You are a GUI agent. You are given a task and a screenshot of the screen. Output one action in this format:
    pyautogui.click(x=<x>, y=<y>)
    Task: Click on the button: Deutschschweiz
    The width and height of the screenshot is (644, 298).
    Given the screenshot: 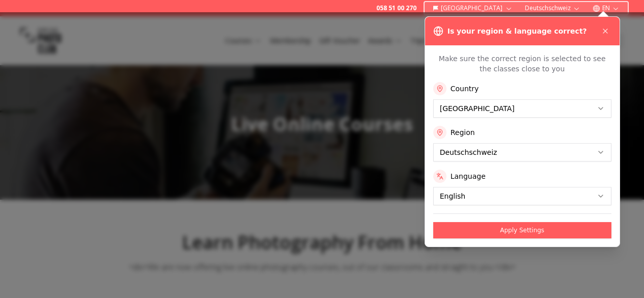 What is the action you would take?
    pyautogui.click(x=552, y=8)
    